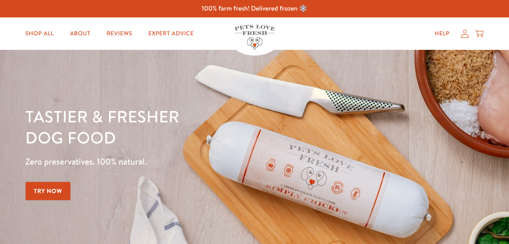  Describe the element at coordinates (80, 34) in the screenshot. I see `a: About` at that location.